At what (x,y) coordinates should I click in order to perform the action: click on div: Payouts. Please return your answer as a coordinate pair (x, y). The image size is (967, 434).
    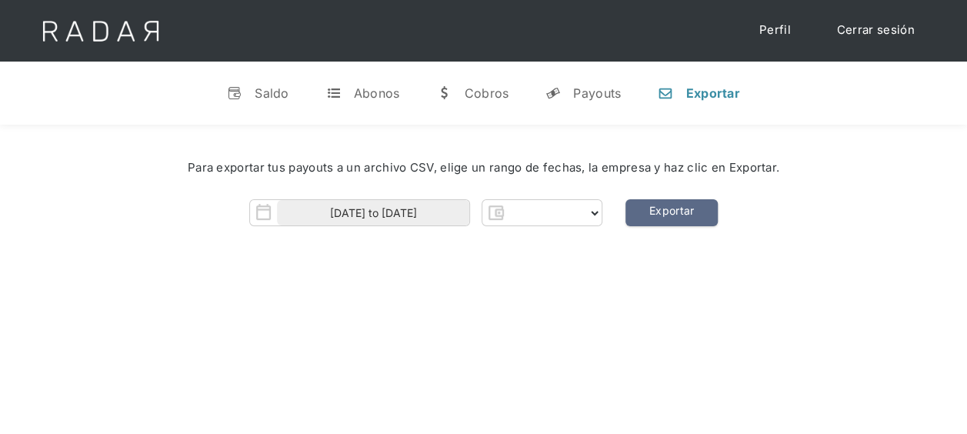
    Looking at the image, I should click on (597, 93).